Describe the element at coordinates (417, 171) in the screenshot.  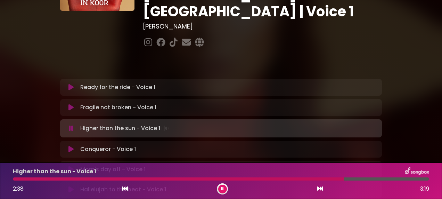
I see `img: songbox-logo-white.png` at that location.